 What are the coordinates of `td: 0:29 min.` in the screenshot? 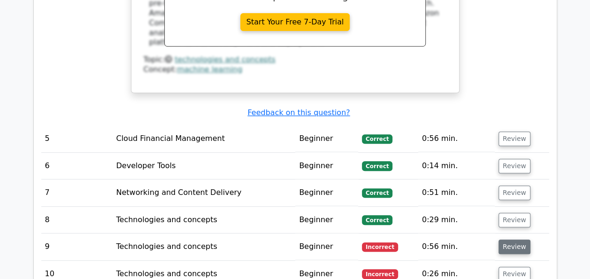 It's located at (456, 220).